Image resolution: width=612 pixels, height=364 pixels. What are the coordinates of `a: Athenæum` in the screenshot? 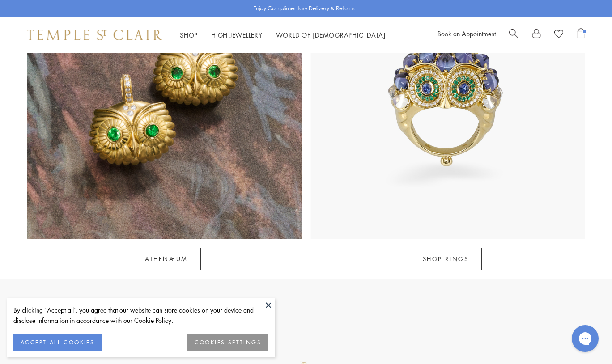 It's located at (166, 259).